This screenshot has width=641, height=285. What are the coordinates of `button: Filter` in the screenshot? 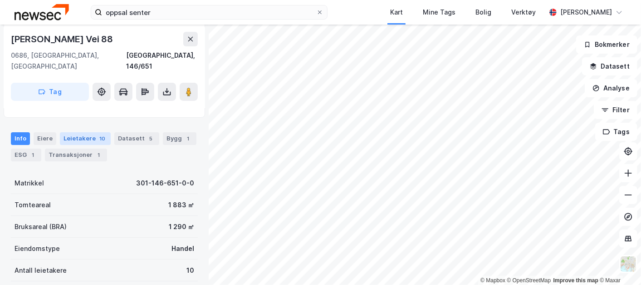 It's located at (616, 110).